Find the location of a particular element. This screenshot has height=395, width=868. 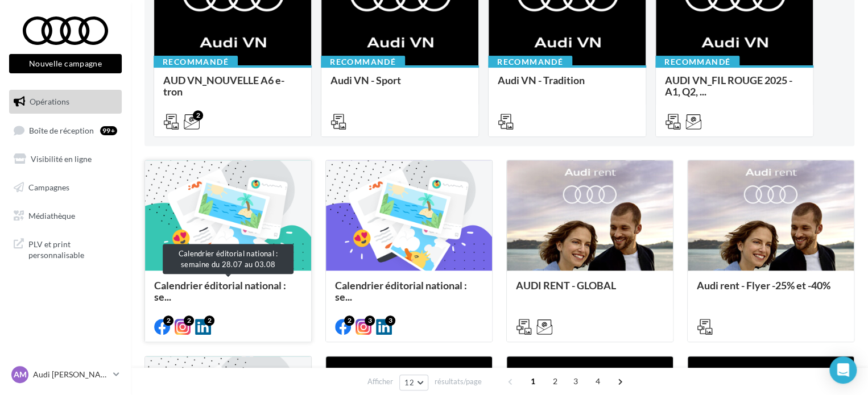

span: Afficher is located at coordinates (380, 382).